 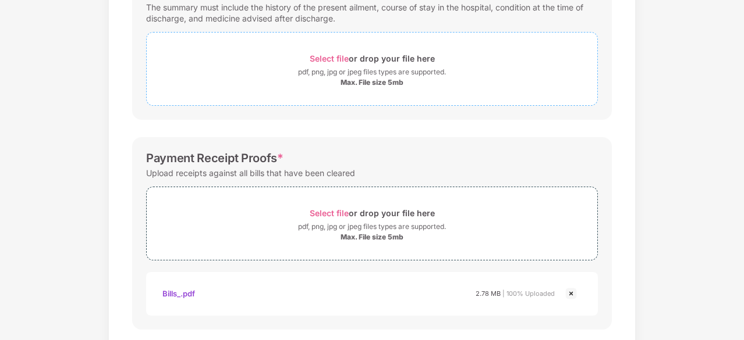 I want to click on span: 2.78 MB, so click(x=488, y=294).